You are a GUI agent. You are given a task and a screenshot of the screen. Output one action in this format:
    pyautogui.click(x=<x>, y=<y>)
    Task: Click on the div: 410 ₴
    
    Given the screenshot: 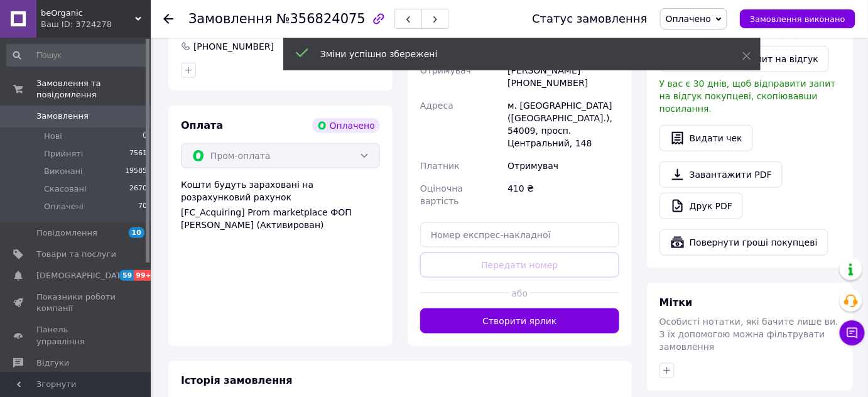 What is the action you would take?
    pyautogui.click(x=564, y=195)
    